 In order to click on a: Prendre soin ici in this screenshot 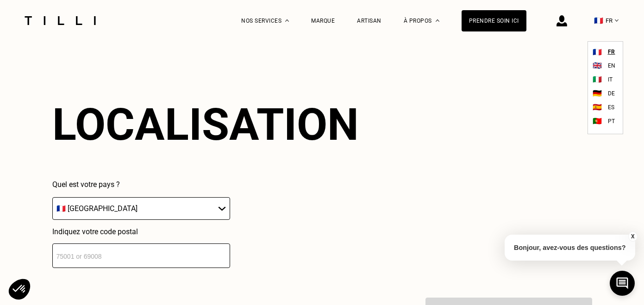, I will do `click(494, 21)`.